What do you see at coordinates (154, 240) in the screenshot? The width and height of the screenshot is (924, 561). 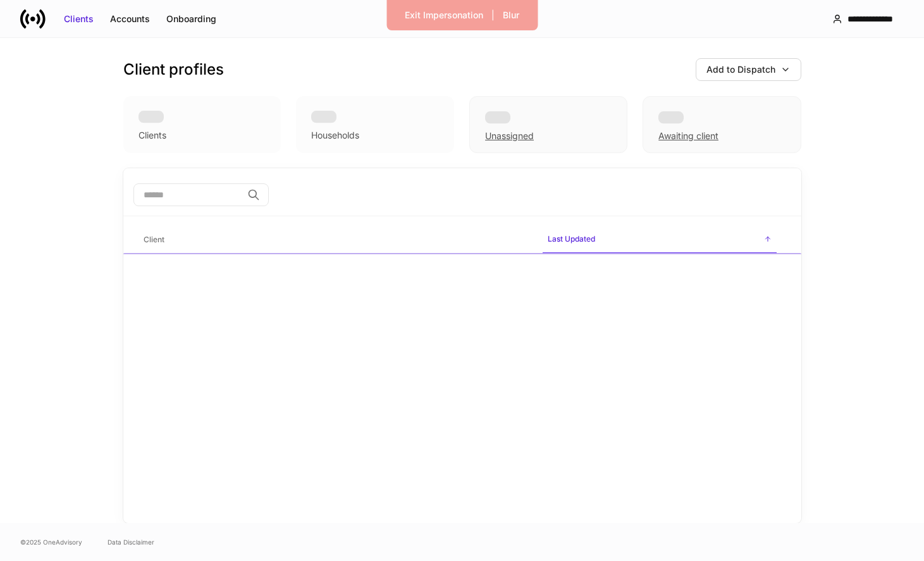 I see `h6: Client` at bounding box center [154, 240].